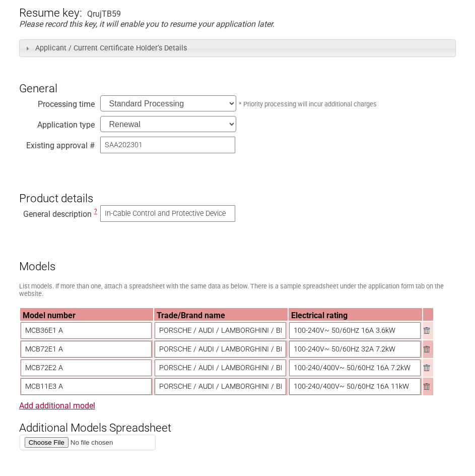 Image resolution: width=475 pixels, height=476 pixels. Describe the element at coordinates (87, 314) in the screenshot. I see `th: Model number` at that location.